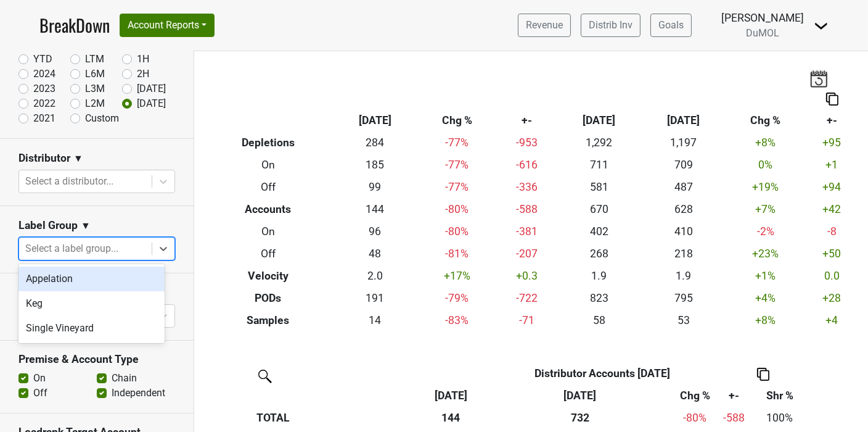 This screenshot has width=868, height=432. Describe the element at coordinates (375, 298) in the screenshot. I see `td: 191` at that location.